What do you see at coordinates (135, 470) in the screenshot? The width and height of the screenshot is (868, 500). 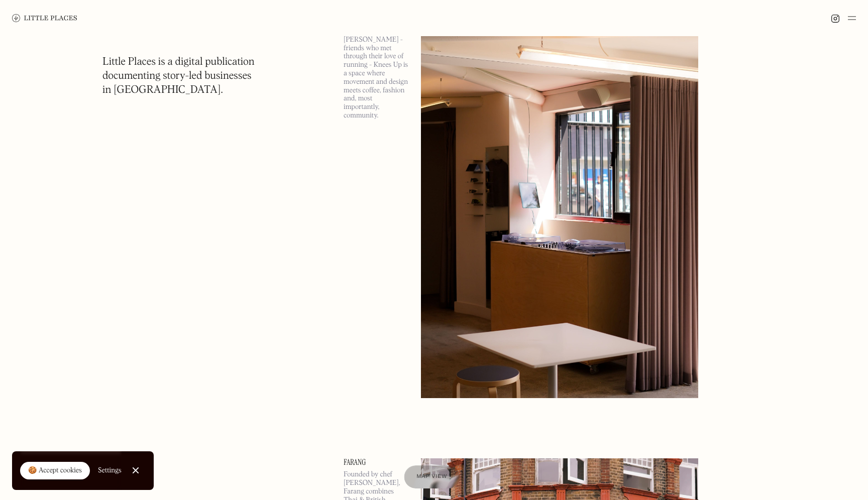 I see `div: Close Cookie Popup` at bounding box center [135, 470].